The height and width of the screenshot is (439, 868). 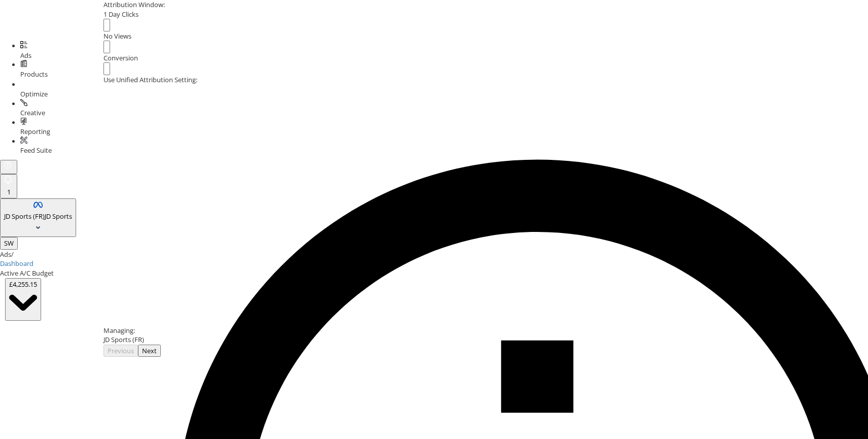 What do you see at coordinates (121, 14) in the screenshot?
I see `span: 1 Day Clicks` at bounding box center [121, 14].